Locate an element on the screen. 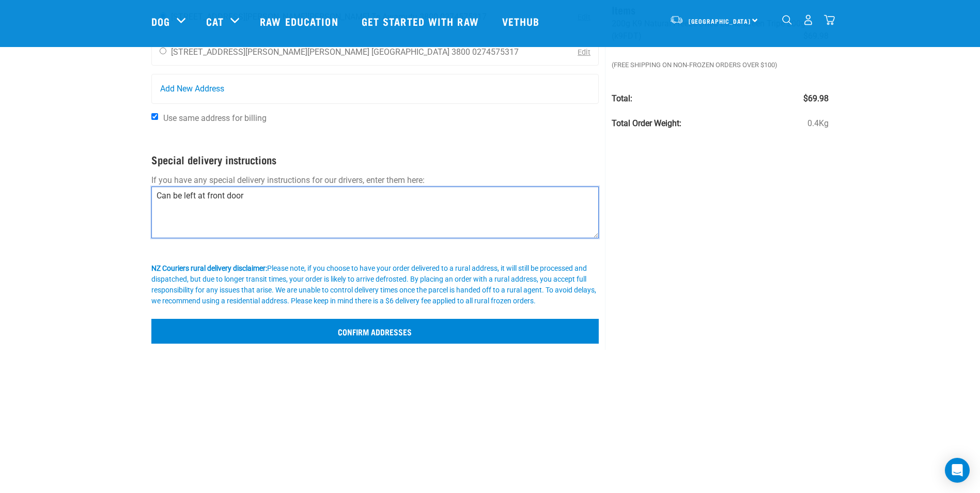 This screenshot has width=980, height=493. a: Dog is located at coordinates (161, 21).